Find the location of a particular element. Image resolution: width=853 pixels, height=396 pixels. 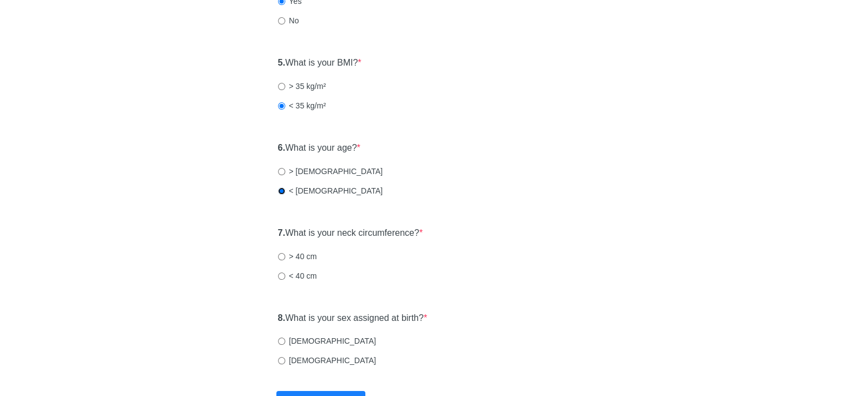

label: No is located at coordinates (289, 21).